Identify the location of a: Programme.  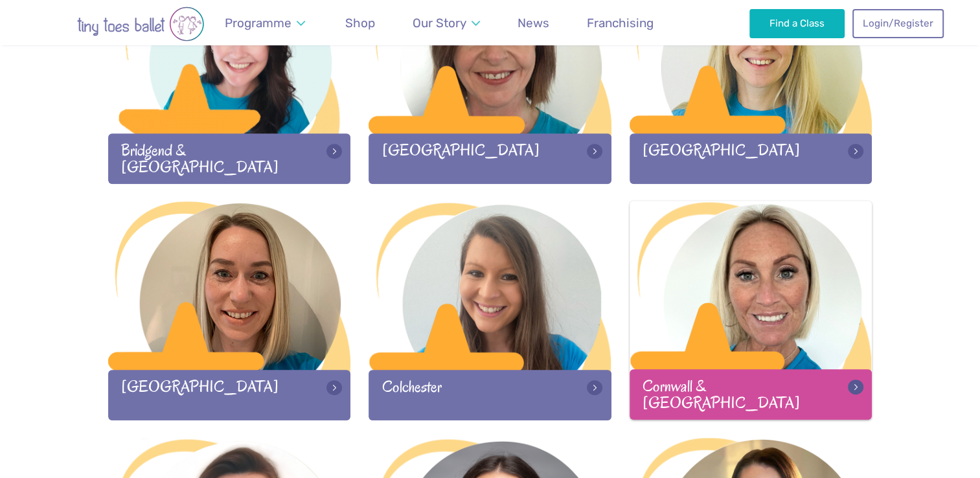
(265, 22).